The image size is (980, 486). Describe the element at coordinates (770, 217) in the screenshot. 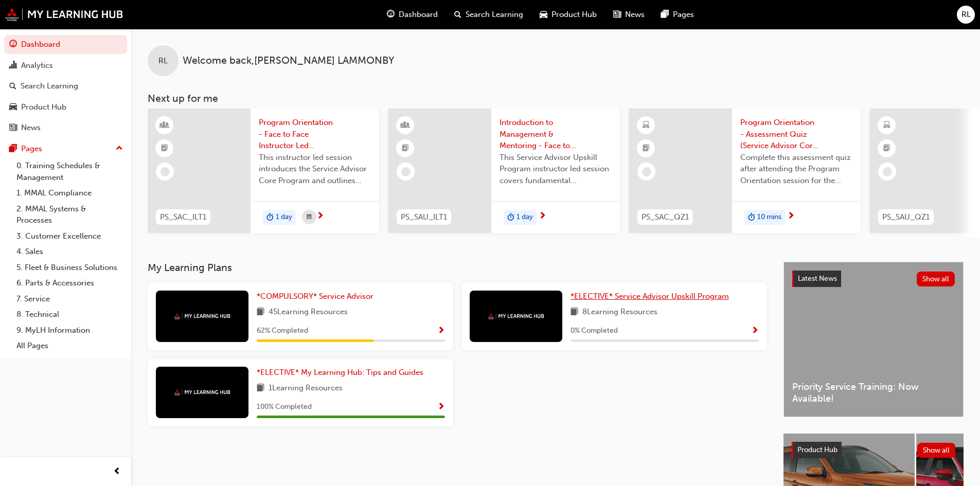

I see `span: 10 mins` at that location.